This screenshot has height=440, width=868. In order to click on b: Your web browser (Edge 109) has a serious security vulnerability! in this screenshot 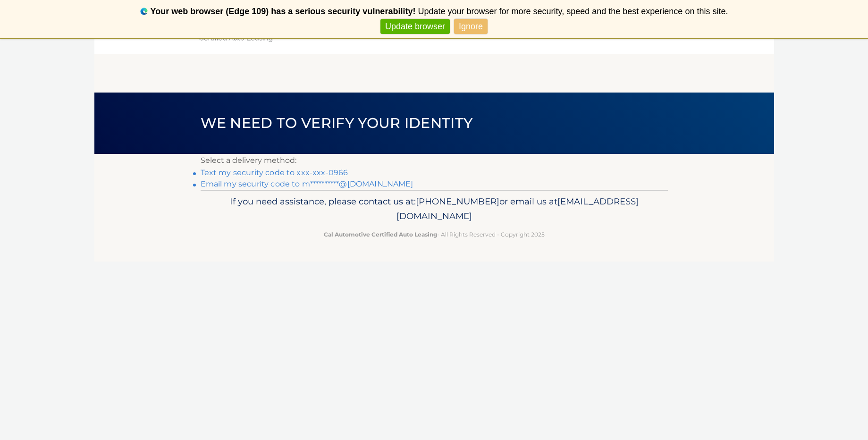, I will do `click(284, 11)`.